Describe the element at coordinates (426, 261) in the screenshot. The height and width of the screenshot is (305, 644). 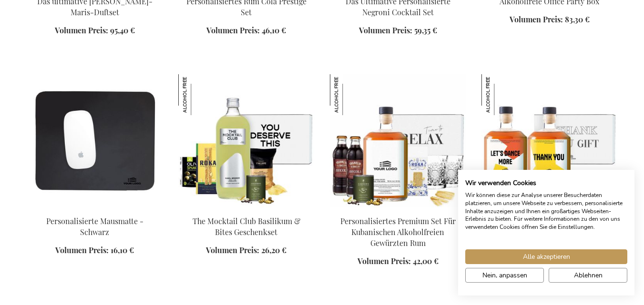
I see `span: 42,00 €` at that location.